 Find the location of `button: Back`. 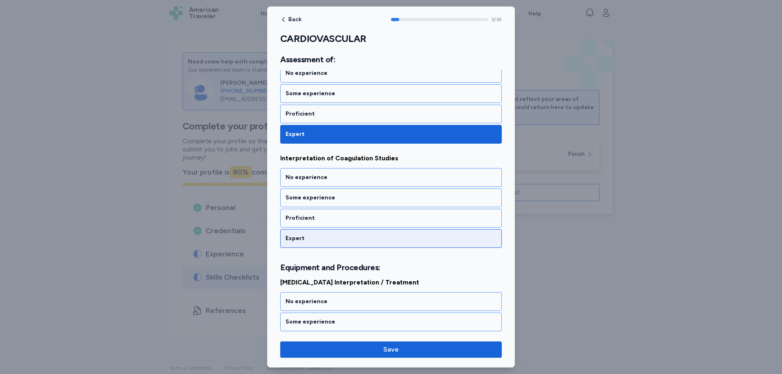

button: Back is located at coordinates (291, 20).